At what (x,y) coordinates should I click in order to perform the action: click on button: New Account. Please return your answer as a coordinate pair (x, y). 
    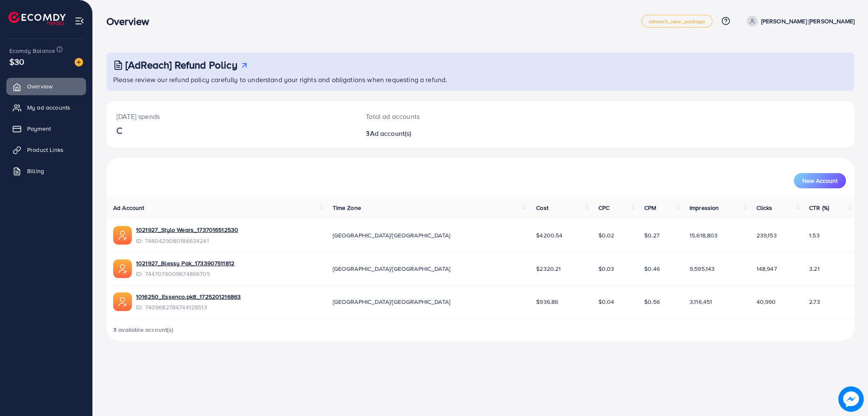
    Looking at the image, I should click on (820, 181).